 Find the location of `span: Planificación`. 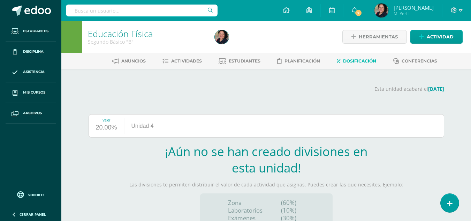

span: Planificación is located at coordinates (302, 61).